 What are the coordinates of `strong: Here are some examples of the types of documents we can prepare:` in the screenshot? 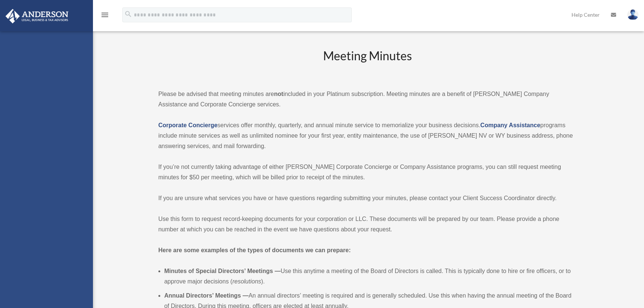 It's located at (255, 250).